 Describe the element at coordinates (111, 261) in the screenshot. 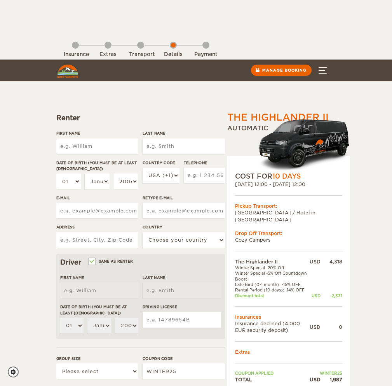

I see `label: Same as renter` at that location.